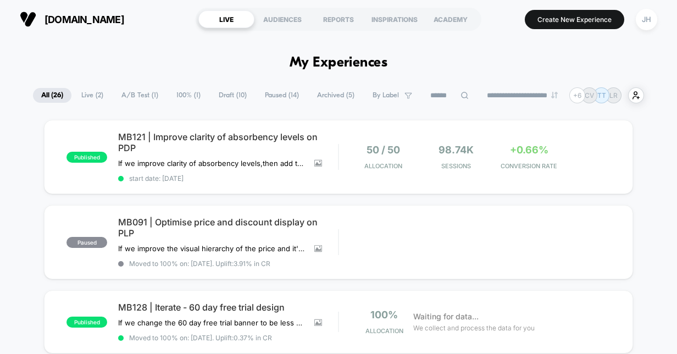 The height and width of the screenshot is (354, 677). Describe the element at coordinates (613, 95) in the screenshot. I see `p: LR` at that location.